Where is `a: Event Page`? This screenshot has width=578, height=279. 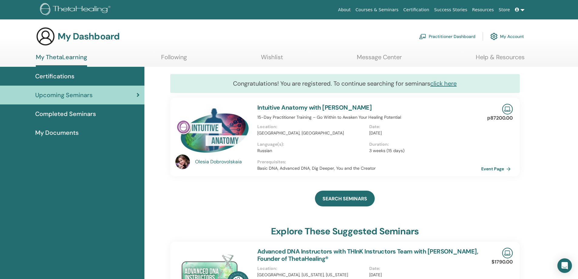 a: Event Page is located at coordinates (497, 169).